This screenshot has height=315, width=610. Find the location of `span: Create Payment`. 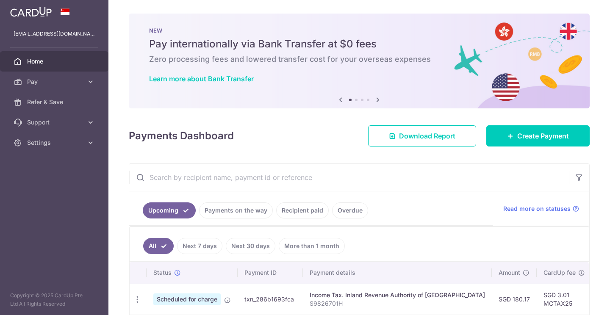

span: Create Payment is located at coordinates (543, 136).